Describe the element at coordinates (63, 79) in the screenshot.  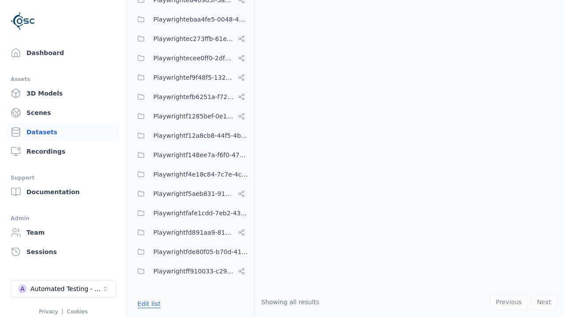
I see `div: Assets` at that location.